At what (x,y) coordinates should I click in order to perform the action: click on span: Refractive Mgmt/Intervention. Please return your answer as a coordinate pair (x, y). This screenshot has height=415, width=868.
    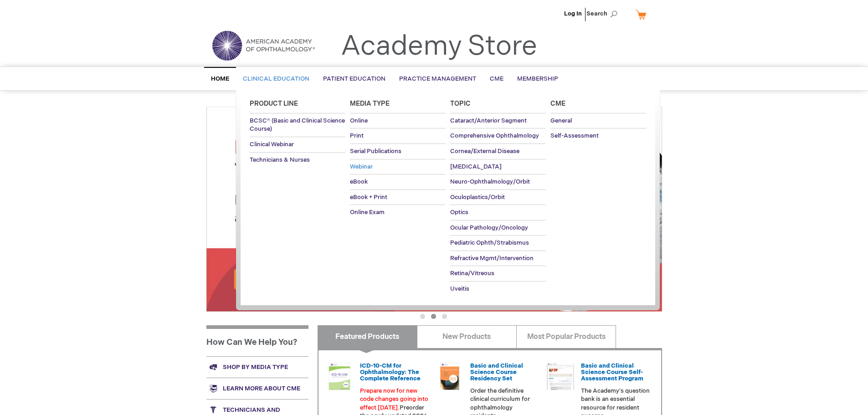
    Looking at the image, I should click on (492, 258).